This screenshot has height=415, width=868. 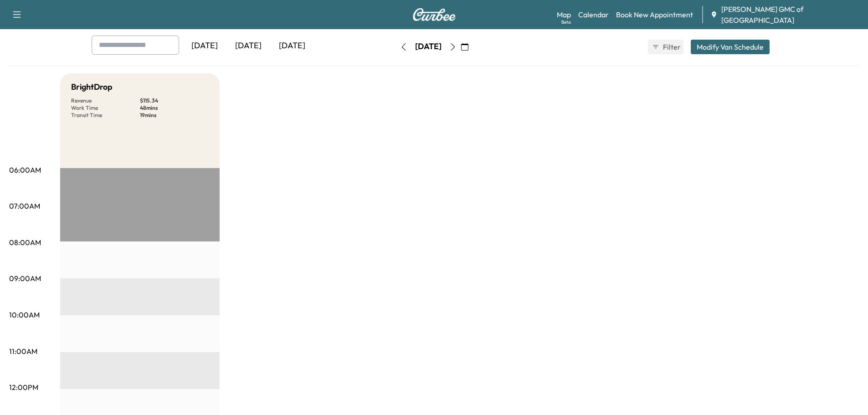 What do you see at coordinates (666, 47) in the screenshot?
I see `button: Filter` at bounding box center [666, 47].